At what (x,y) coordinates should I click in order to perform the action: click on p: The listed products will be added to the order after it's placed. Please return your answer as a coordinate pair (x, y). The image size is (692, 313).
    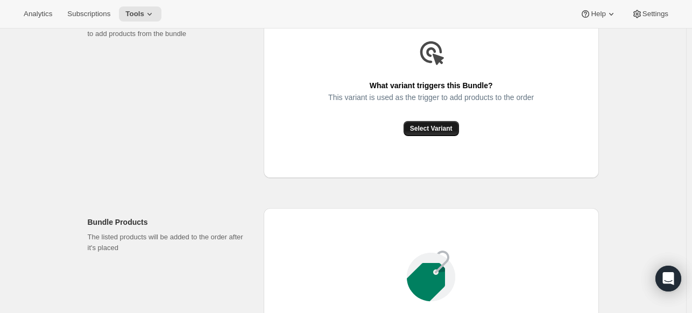
    Looking at the image, I should click on (167, 243).